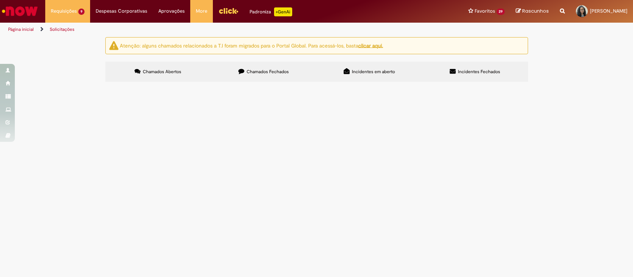  I want to click on span: Chamados Abertos, so click(162, 72).